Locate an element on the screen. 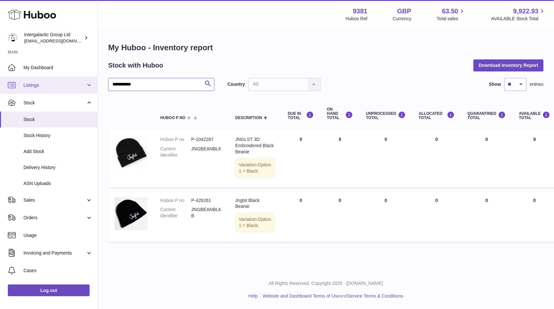  span: 9,922.93 is located at coordinates (526, 11).